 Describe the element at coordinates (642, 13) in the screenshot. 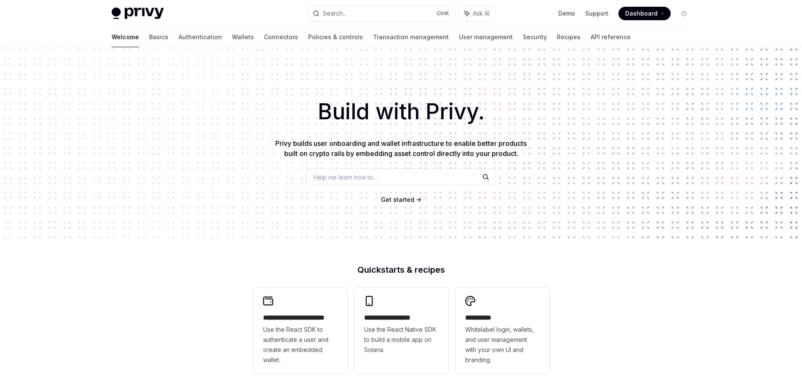

I see `span: Dashboard` at that location.